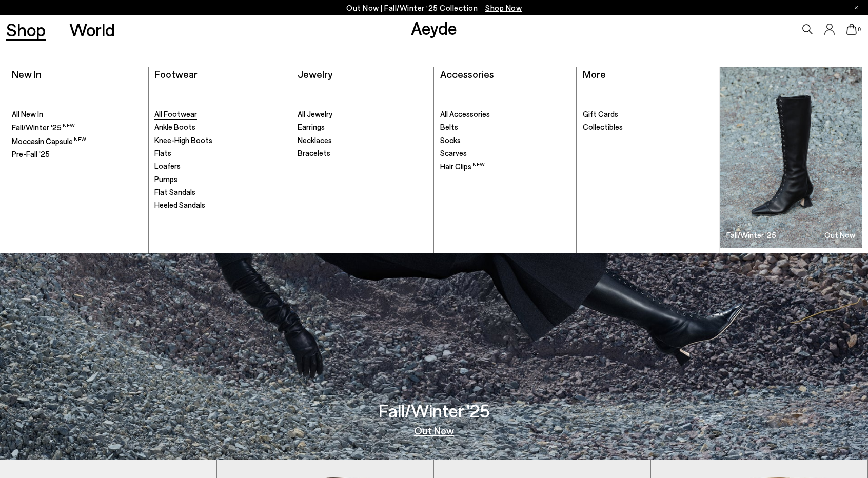 This screenshot has width=868, height=478. I want to click on a: Fall/Winter '25 Out Now, so click(791, 157).